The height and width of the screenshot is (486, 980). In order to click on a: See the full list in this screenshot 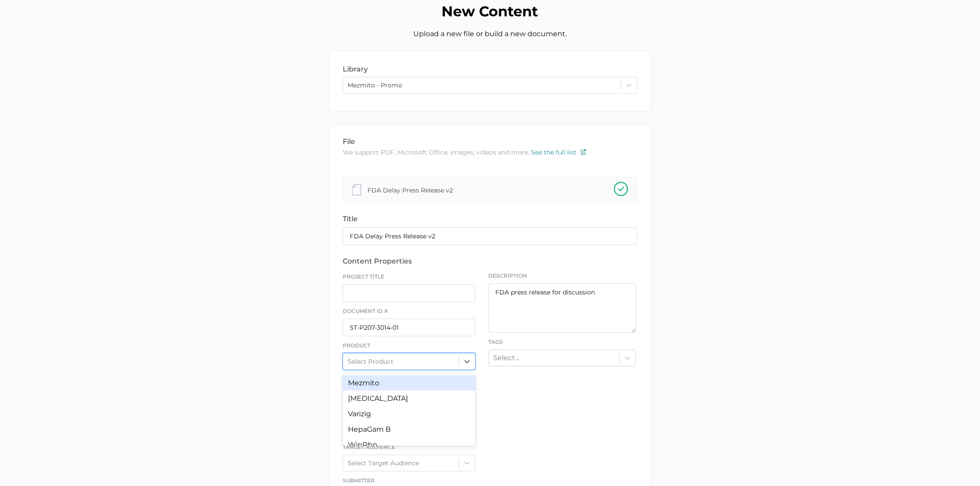, I will do `click(558, 152)`.